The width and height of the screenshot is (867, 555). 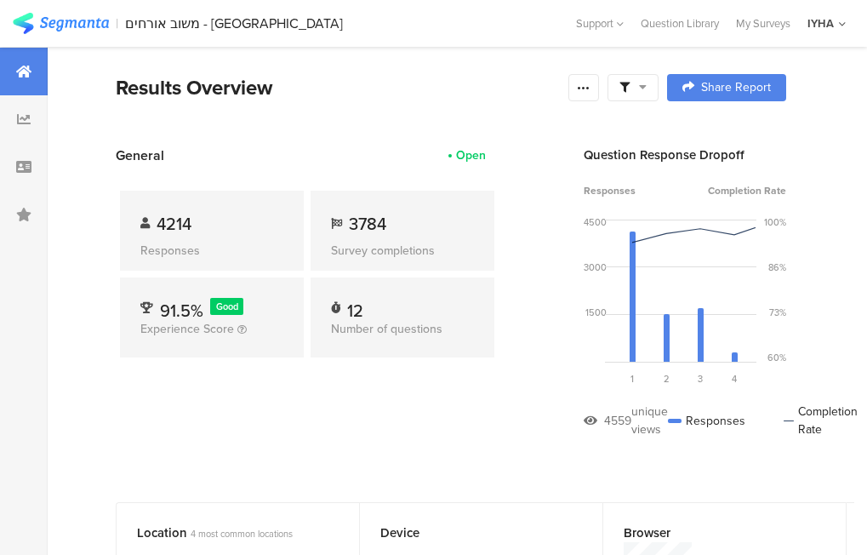 What do you see at coordinates (666, 379) in the screenshot?
I see `span: 2` at bounding box center [666, 379].